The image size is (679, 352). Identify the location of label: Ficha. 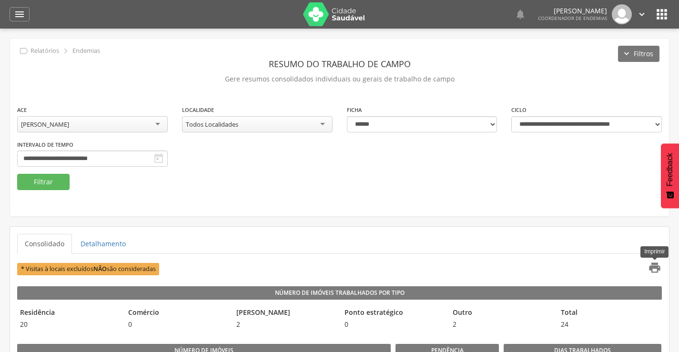
(354, 110).